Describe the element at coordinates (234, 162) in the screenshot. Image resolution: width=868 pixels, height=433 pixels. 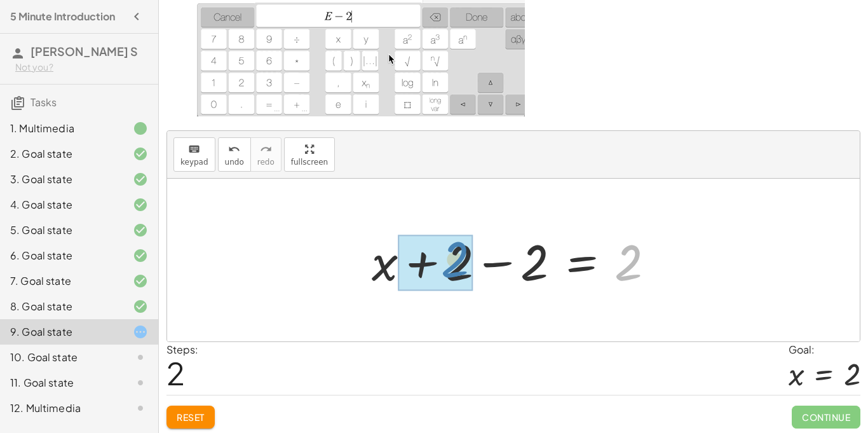
I see `span: undo` at that location.